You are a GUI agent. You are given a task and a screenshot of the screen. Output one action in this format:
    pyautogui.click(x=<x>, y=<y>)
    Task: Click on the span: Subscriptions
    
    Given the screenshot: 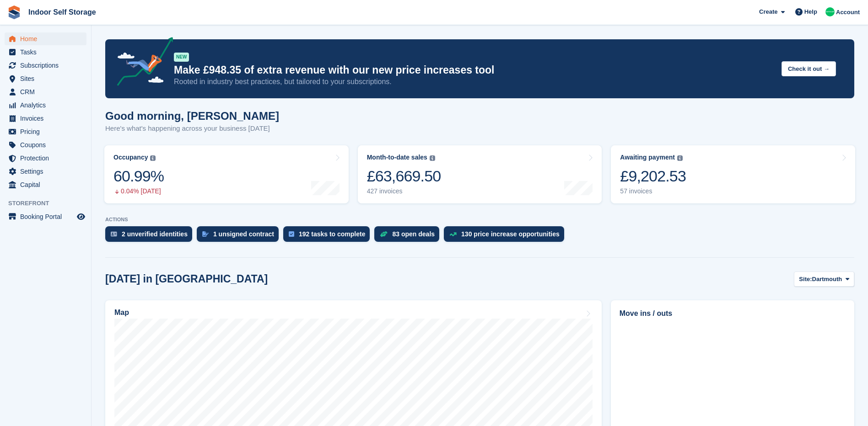 What is the action you would take?
    pyautogui.click(x=47, y=66)
    